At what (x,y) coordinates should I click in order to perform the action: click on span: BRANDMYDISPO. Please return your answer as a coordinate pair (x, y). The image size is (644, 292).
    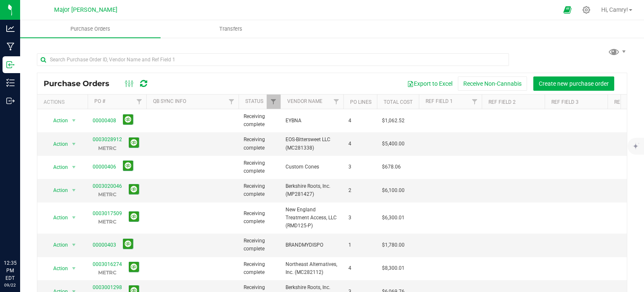
    Looking at the image, I should click on (312, 245).